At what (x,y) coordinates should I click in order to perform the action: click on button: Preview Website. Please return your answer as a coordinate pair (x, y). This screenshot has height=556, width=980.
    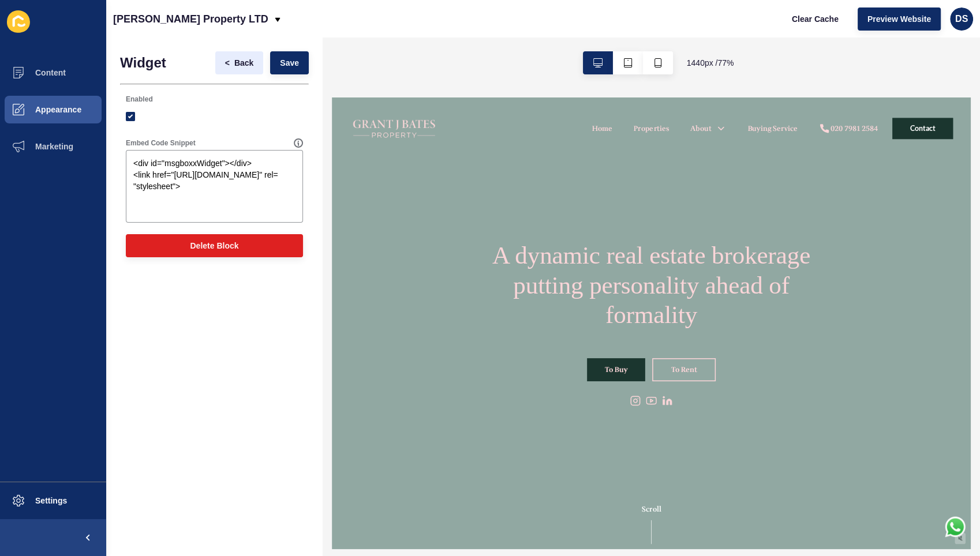
    Looking at the image, I should click on (899, 20).